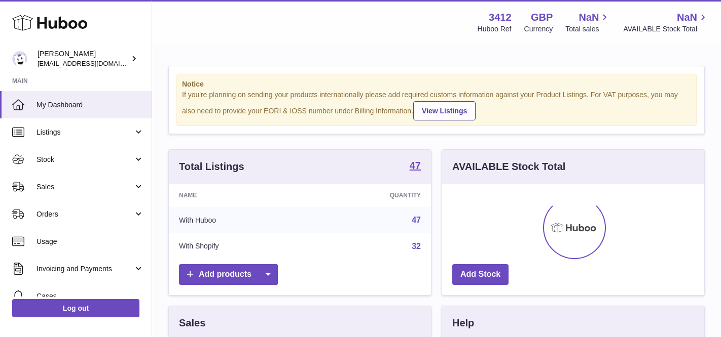 Image resolution: width=721 pixels, height=337 pixels. What do you see at coordinates (538, 29) in the screenshot?
I see `div: Currency` at bounding box center [538, 29].